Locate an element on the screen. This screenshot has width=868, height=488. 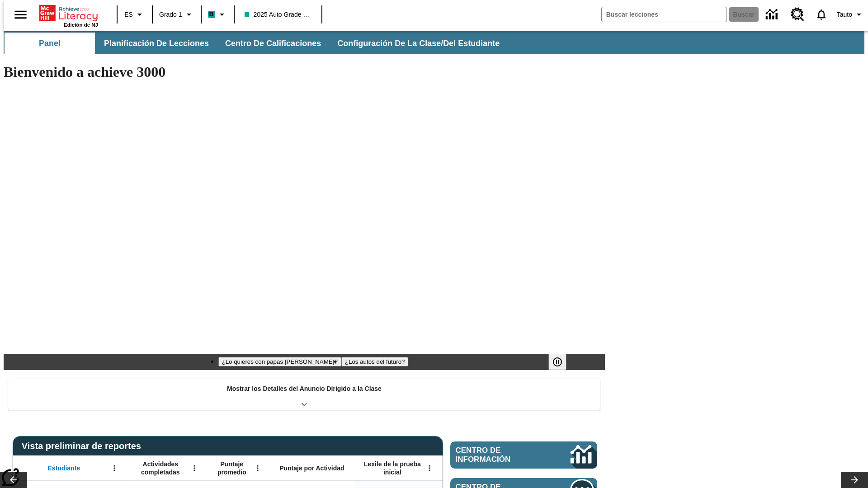
input: Buscar campo is located at coordinates (664, 14).